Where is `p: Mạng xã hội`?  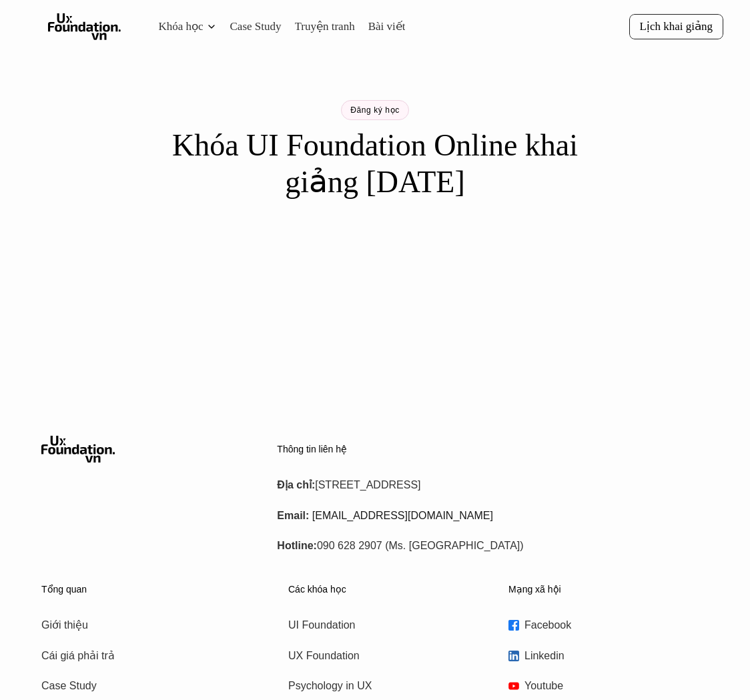
p: Mạng xã hội is located at coordinates (609, 589).